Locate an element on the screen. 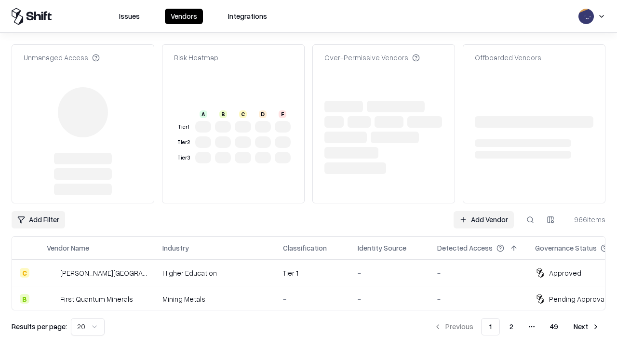 The width and height of the screenshot is (617, 347). button: Issues is located at coordinates (129, 16).